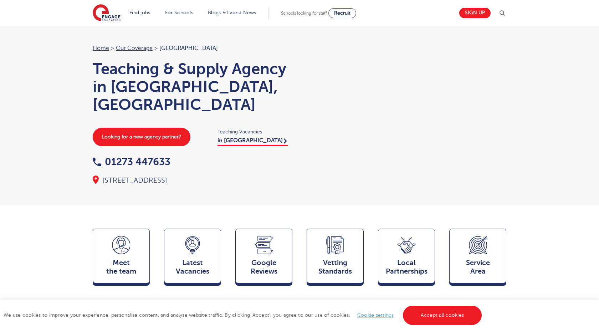  I want to click on span: Service Area, so click(478, 267).